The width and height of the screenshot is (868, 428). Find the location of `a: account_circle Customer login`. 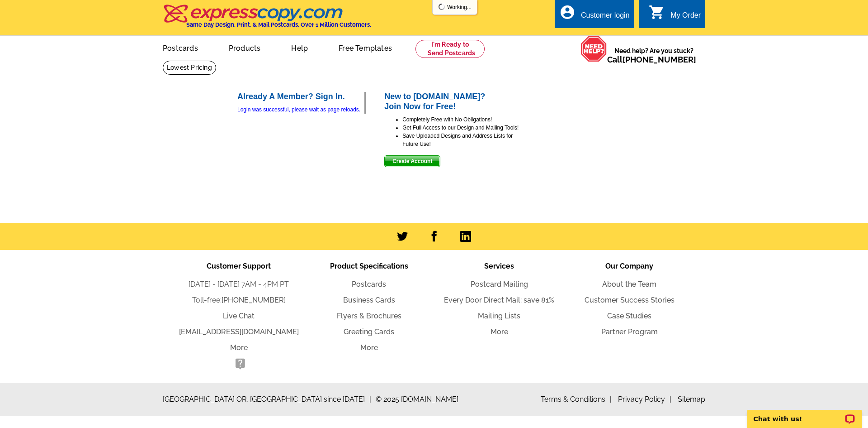

a: account_circle Customer login is located at coordinates (595, 15).